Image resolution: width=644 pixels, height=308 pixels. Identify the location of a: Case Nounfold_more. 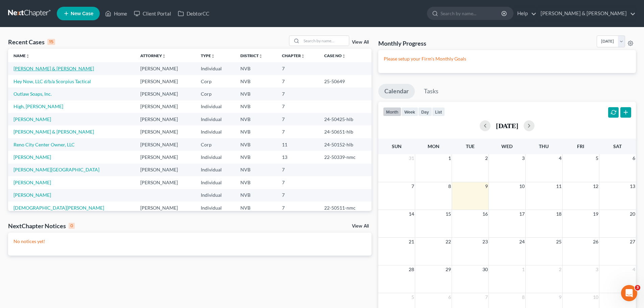
(335, 55).